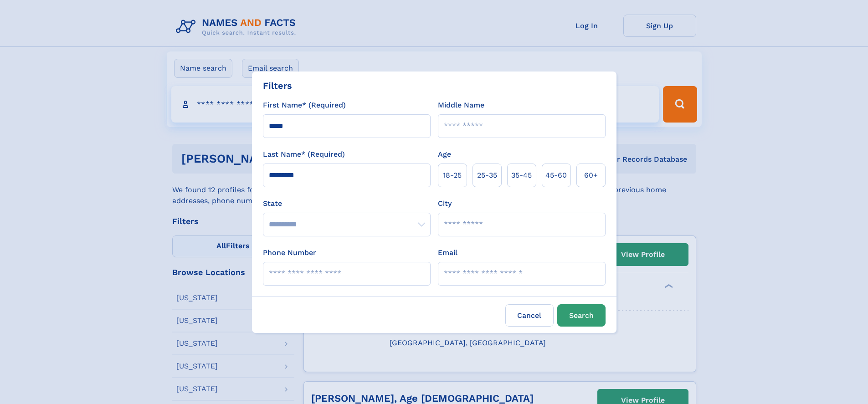  Describe the element at coordinates (278, 86) in the screenshot. I see `div: Filters` at that location.